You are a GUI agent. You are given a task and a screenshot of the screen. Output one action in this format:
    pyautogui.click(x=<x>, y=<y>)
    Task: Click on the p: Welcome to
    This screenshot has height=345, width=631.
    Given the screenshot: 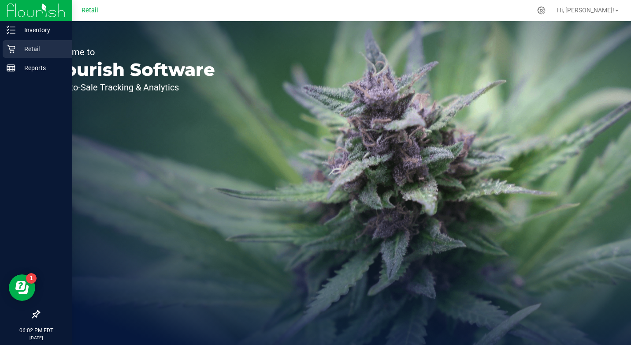 What is the action you would take?
    pyautogui.click(x=131, y=52)
    